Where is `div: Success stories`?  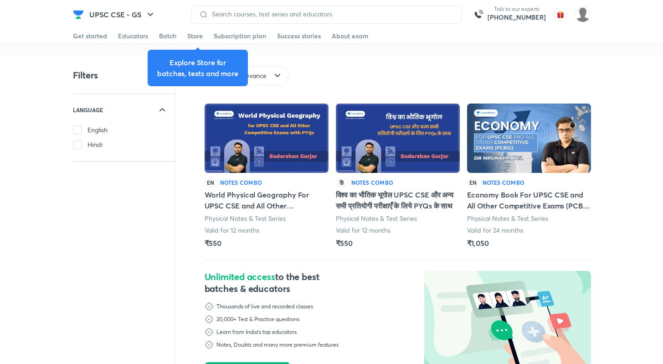
div: Success stories is located at coordinates (299, 36).